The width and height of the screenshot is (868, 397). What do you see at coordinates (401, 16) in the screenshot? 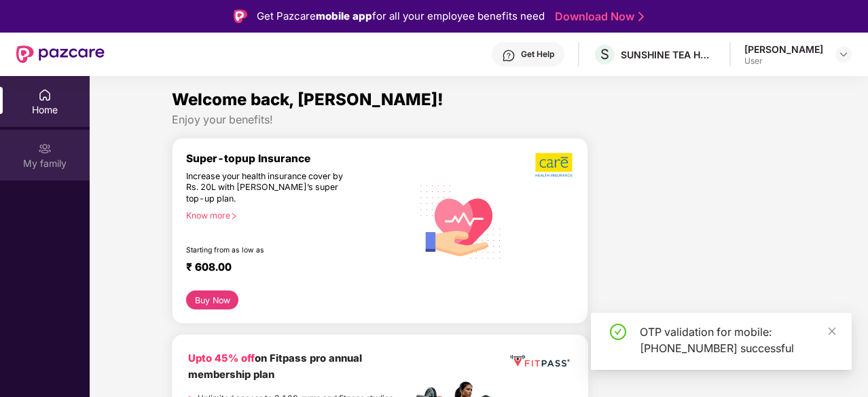
I see `div: Get Pazcare for all your employee benefits need` at bounding box center [401, 16].